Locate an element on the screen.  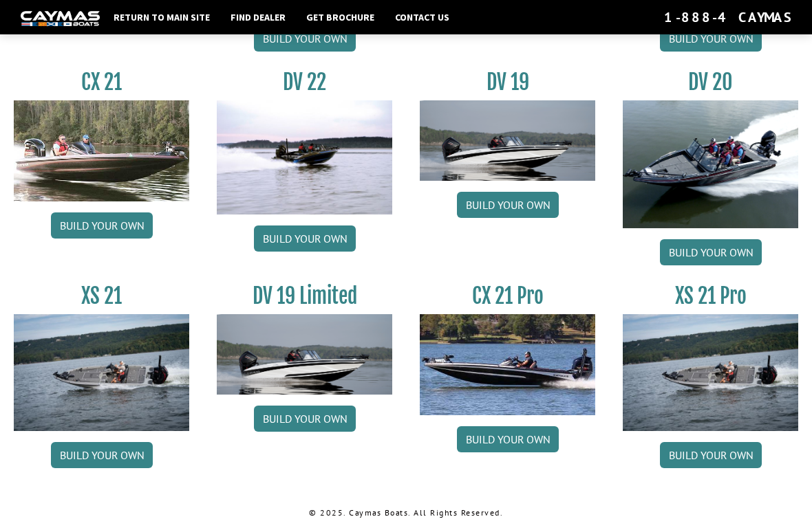
h3: XS 21 is located at coordinates (101, 296).